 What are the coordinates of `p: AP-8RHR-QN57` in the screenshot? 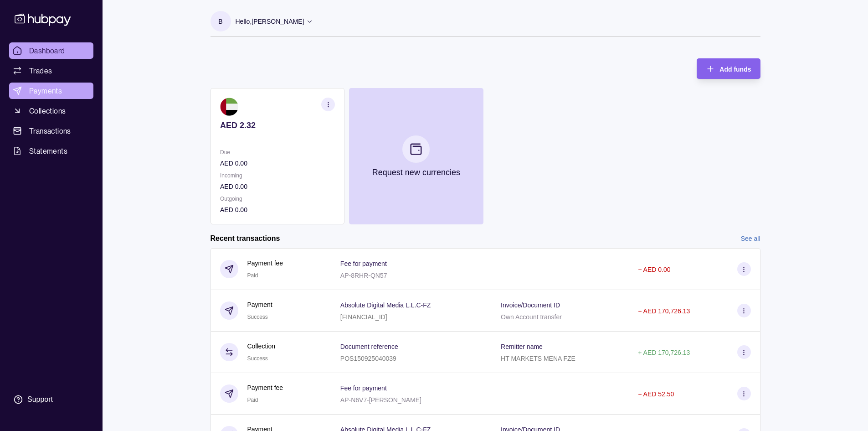 It's located at (364, 275).